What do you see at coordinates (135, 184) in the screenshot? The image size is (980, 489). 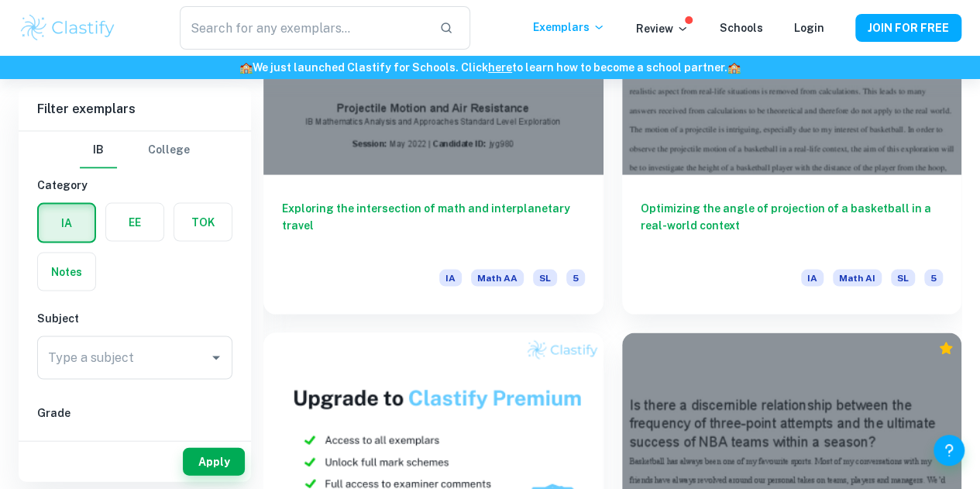 I see `h6: Category` at bounding box center [135, 184].